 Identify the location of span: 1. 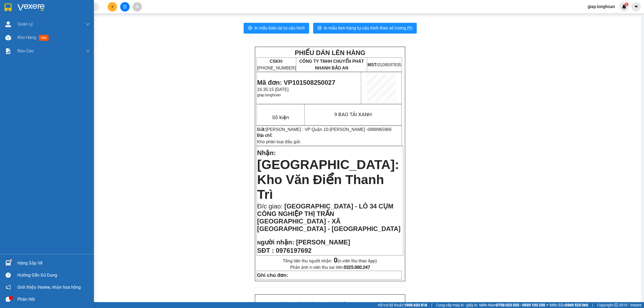
(626, 4).